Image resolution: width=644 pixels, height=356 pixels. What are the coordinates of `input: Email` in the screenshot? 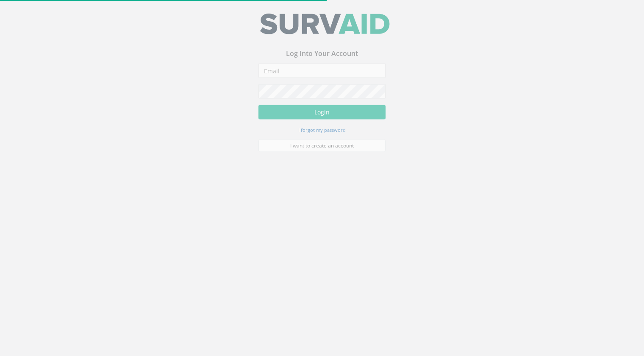 It's located at (322, 74).